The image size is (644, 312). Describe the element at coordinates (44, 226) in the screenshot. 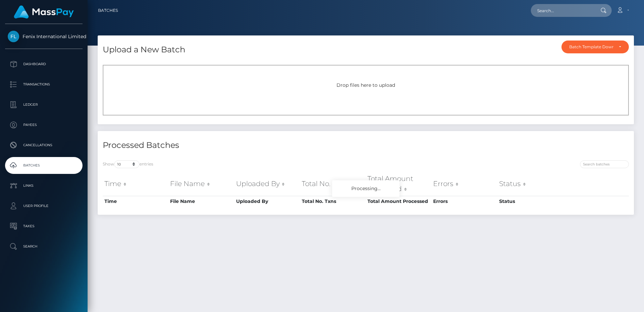

I see `p: Taxes` at that location.